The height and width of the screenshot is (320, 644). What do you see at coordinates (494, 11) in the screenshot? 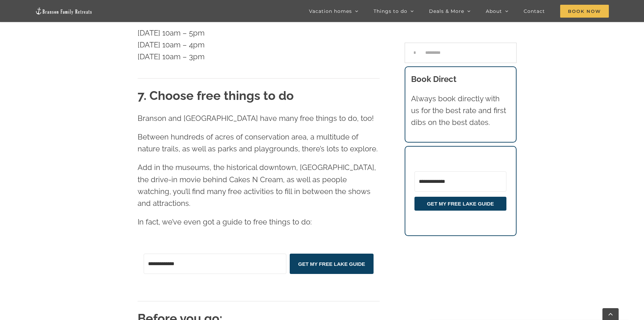
I see `span: About` at bounding box center [494, 11].